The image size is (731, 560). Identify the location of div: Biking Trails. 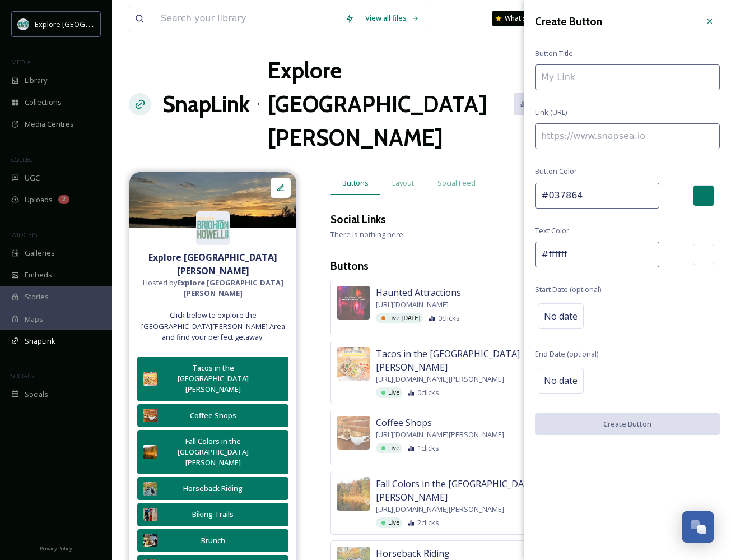
(213, 514).